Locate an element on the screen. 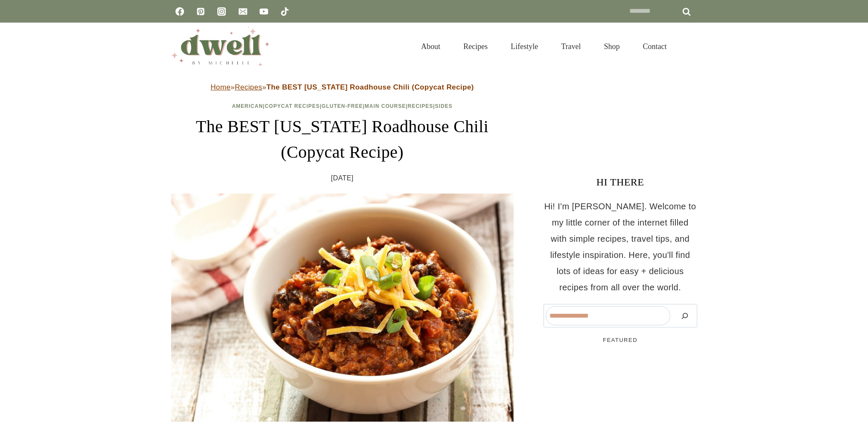 Image resolution: width=868 pixels, height=434 pixels. a: Home is located at coordinates (221, 87).